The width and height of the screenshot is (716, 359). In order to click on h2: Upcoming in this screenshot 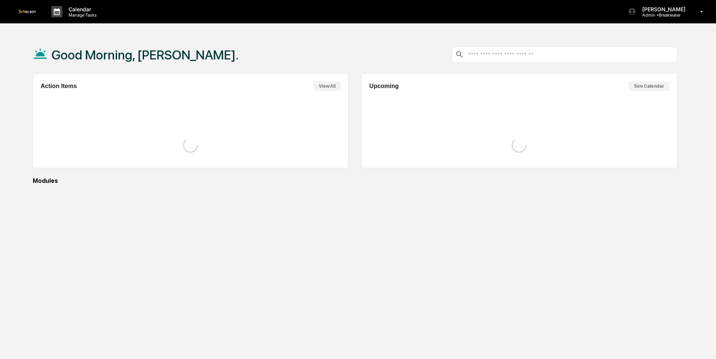, I will do `click(384, 86)`.